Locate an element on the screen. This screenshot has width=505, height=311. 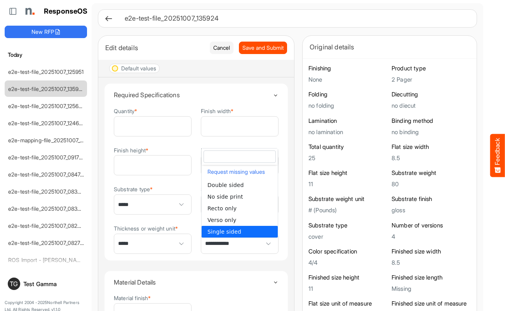
h6: Total quantity is located at coordinates (348, 147).